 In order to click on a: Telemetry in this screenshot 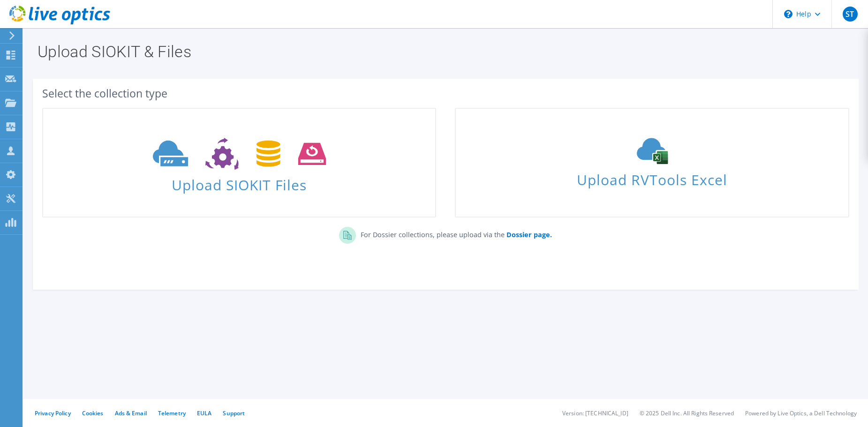, I will do `click(172, 413)`.